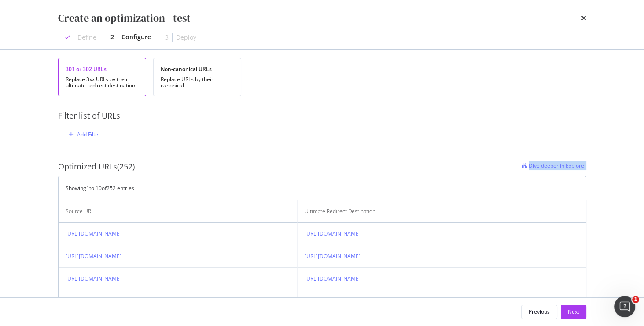 The width and height of the screenshot is (644, 326). I want to click on div: Optimized URLs (252), so click(96, 167).